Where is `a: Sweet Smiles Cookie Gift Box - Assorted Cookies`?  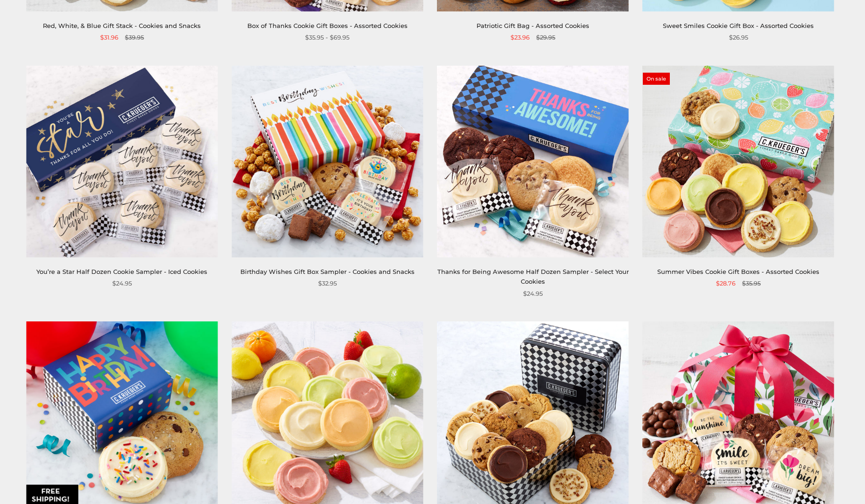 a: Sweet Smiles Cookie Gift Box - Assorted Cookies is located at coordinates (739, 26).